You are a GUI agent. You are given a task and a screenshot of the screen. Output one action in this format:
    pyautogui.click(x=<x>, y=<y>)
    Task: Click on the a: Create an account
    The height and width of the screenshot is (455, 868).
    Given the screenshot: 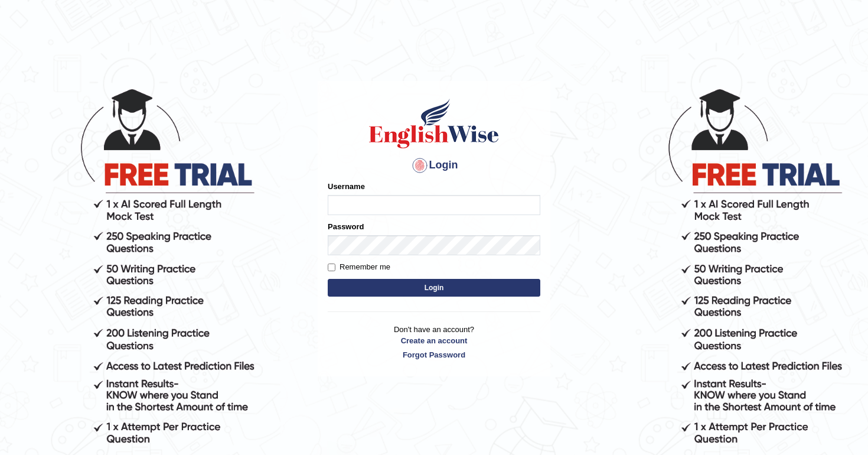 What is the action you would take?
    pyautogui.click(x=434, y=340)
    